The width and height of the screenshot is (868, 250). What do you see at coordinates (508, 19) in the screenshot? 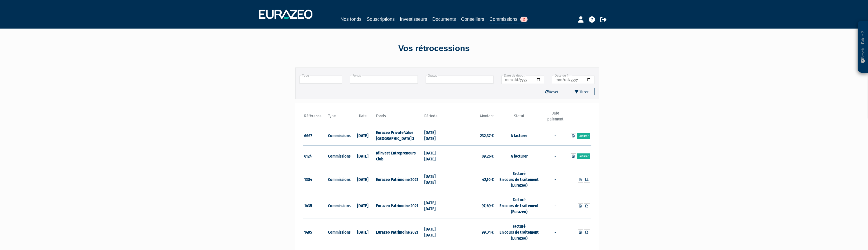
I see `a: Commissions2` at bounding box center [508, 19].